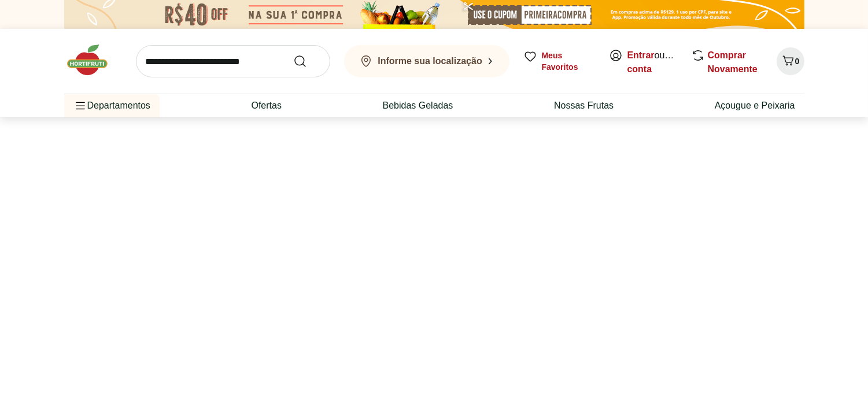  I want to click on span: ou, so click(652, 63).